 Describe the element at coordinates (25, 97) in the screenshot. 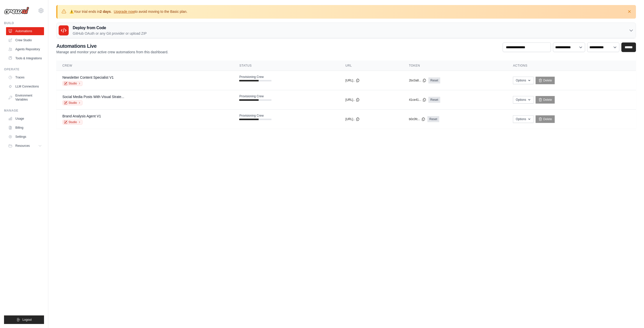

I see `a: Environment Variables` at that location.